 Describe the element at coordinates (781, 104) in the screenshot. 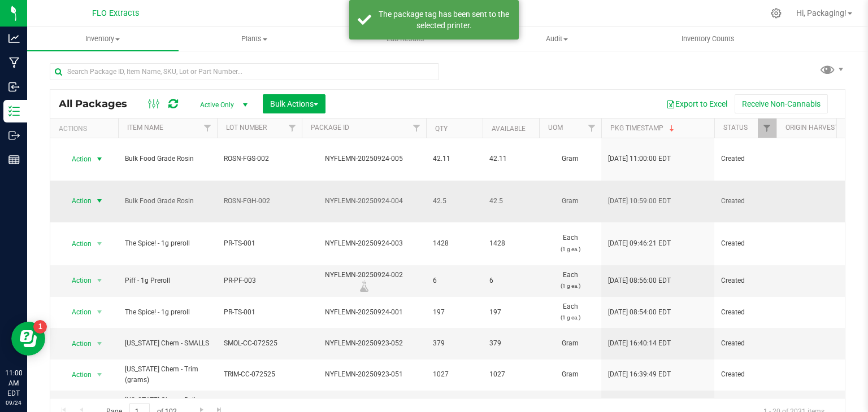

I see `button: Receive Non-Cannabis` at that location.